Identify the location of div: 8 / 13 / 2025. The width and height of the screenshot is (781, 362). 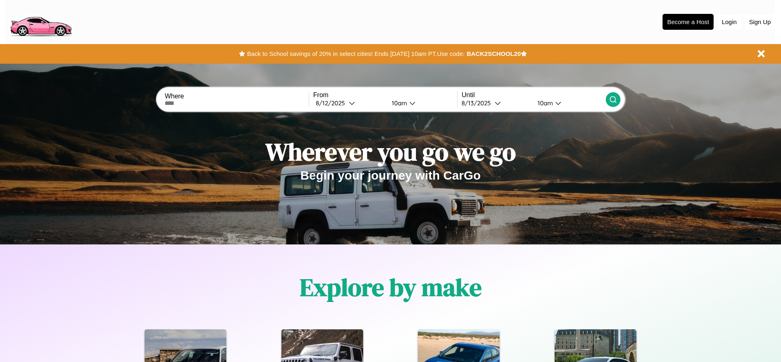
(478, 103).